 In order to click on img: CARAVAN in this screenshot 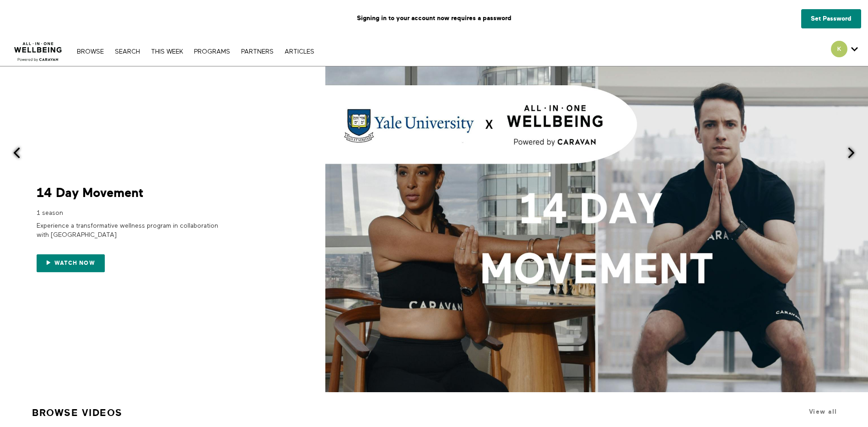, I will do `click(38, 49)`.